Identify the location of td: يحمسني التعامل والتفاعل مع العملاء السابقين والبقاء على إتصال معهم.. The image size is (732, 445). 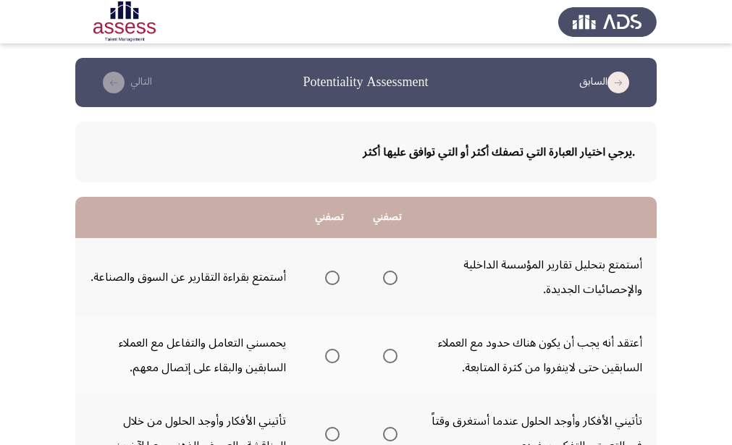
(187, 355).